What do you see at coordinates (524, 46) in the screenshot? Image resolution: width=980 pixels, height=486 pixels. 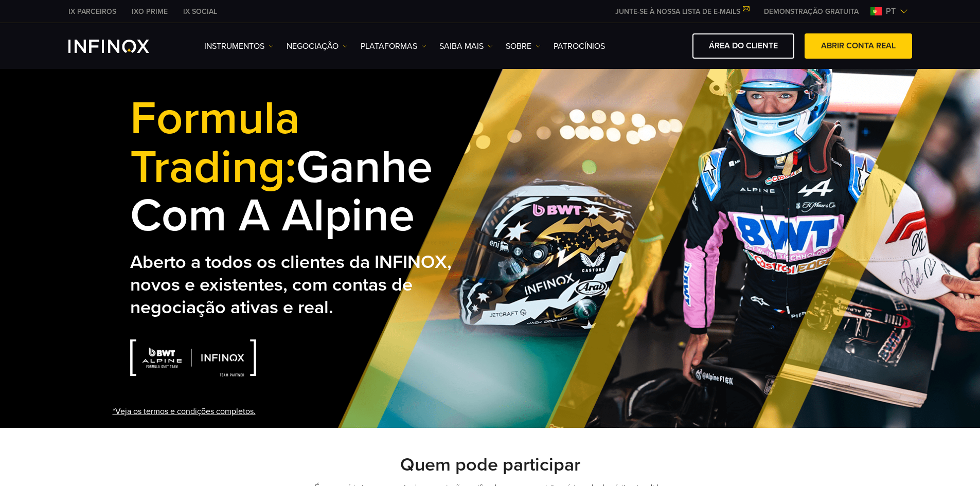 I see `a: SOBRE` at bounding box center [524, 46].